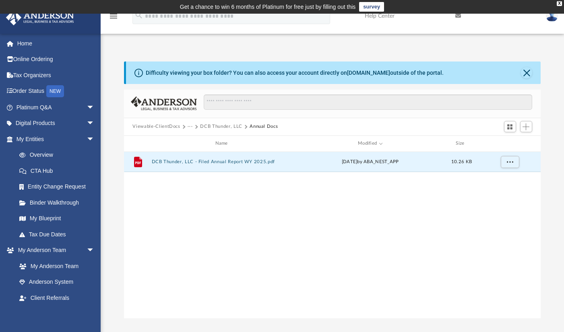 The width and height of the screenshot is (564, 332). What do you see at coordinates (57, 219) in the screenshot?
I see `a: My Blueprint` at bounding box center [57, 219].